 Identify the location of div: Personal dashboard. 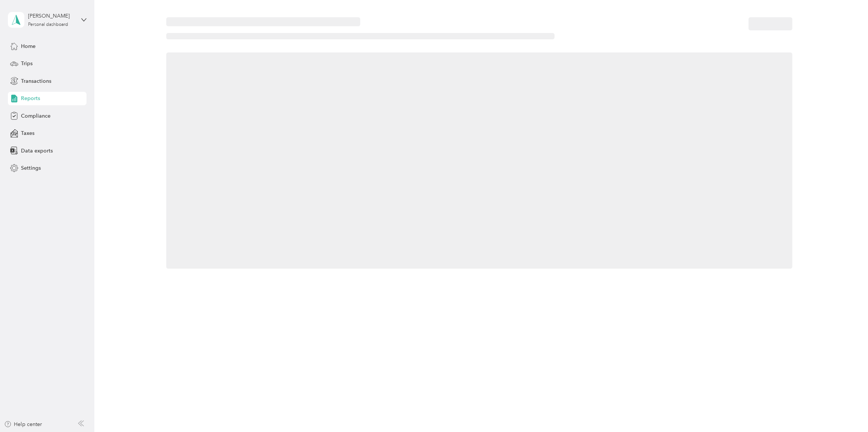
(48, 24).